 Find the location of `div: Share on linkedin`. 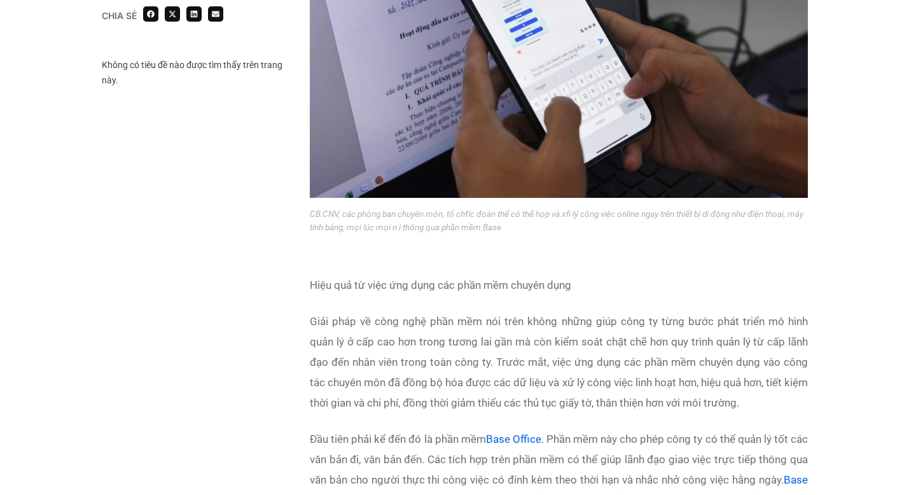

div: Share on linkedin is located at coordinates (194, 14).